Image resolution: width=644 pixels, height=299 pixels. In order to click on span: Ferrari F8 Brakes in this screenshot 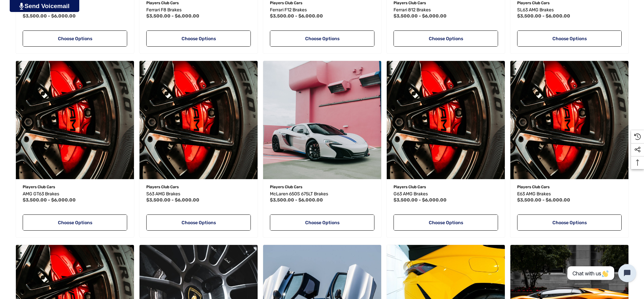, I will do `click(163, 10)`.